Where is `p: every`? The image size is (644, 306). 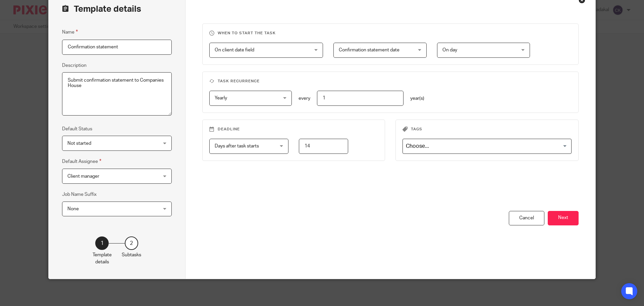
p: every is located at coordinates (305, 99).